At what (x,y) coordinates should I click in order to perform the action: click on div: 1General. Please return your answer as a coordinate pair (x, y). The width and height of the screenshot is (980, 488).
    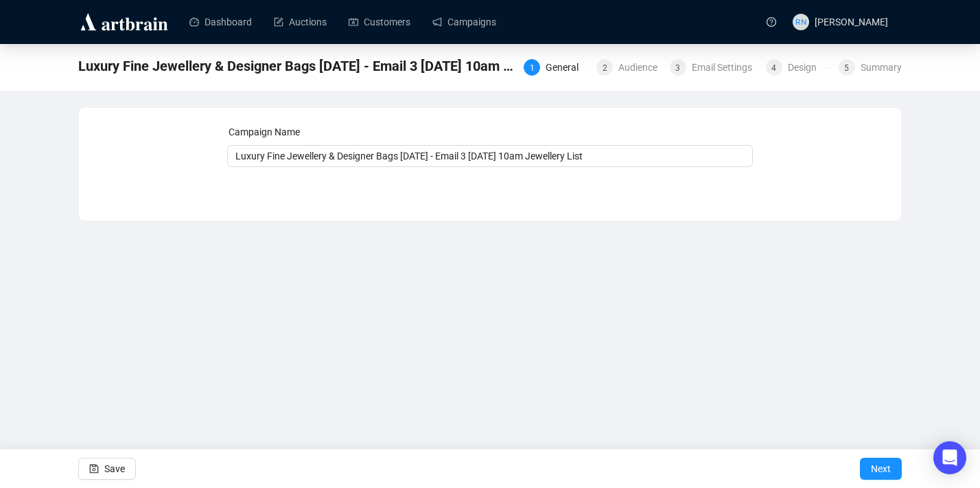
    Looking at the image, I should click on (556, 67).